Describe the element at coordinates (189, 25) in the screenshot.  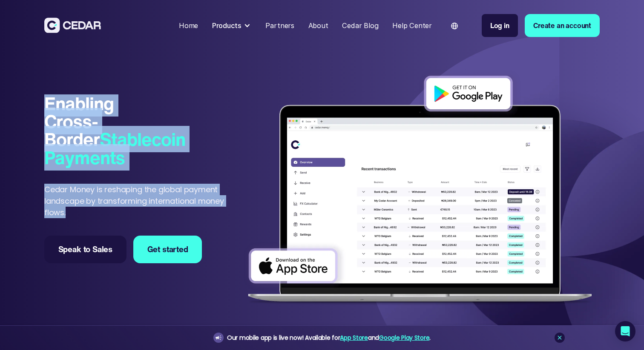
I see `a: Home` at that location.